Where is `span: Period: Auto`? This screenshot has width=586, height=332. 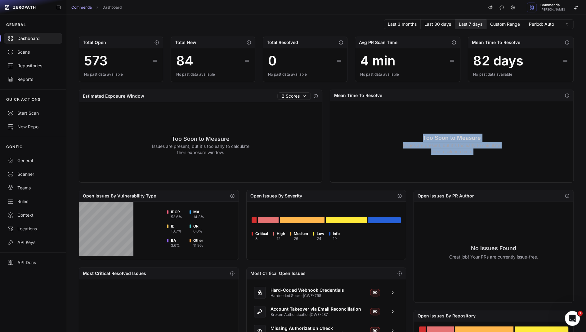 span: Period: Auto is located at coordinates (541, 24).